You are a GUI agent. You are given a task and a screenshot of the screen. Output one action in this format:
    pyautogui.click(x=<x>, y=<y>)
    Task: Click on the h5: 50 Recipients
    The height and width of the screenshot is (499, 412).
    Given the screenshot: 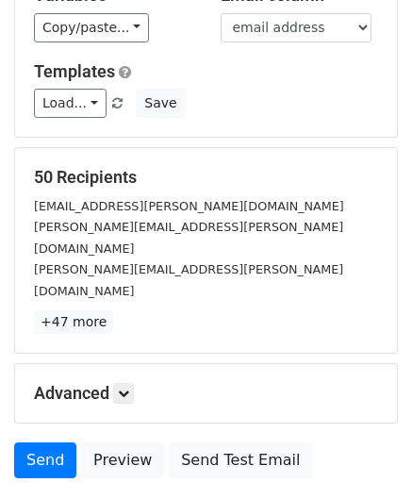 What is the action you would take?
    pyautogui.click(x=206, y=177)
    